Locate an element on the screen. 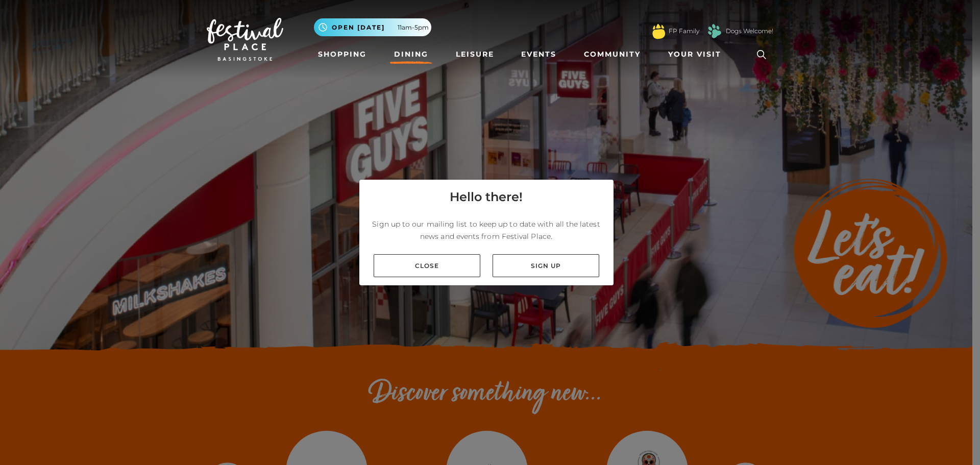  a: FP Family is located at coordinates (684, 31).